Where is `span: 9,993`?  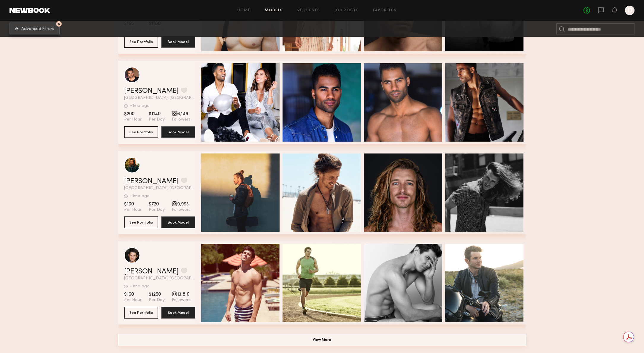 span: 9,993 is located at coordinates (181, 204).